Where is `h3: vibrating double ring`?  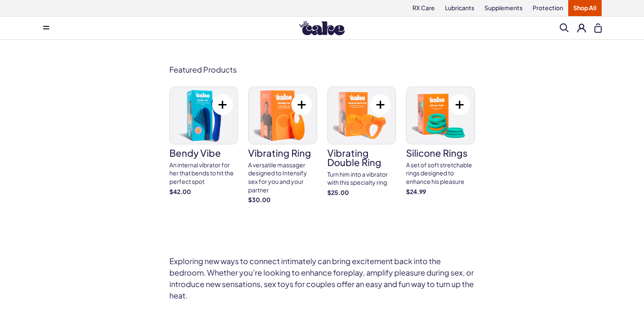
h3: vibrating double ring is located at coordinates (361, 157).